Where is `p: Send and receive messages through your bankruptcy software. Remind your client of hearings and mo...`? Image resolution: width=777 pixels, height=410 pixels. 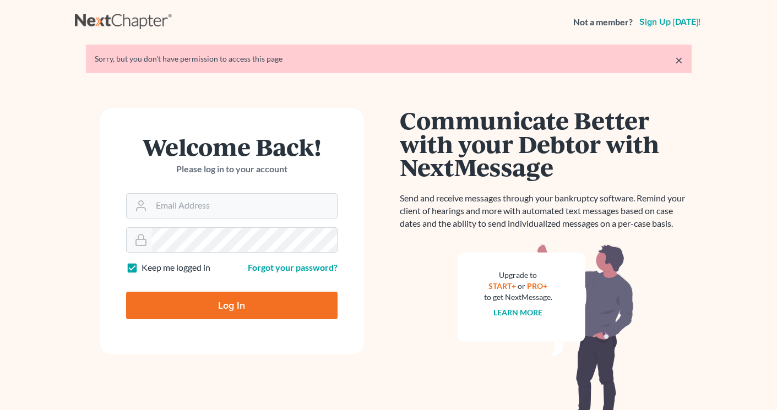
p: Send and receive messages through your bankruptcy software. Remind your client of hearings and mo... is located at coordinates (546, 211).